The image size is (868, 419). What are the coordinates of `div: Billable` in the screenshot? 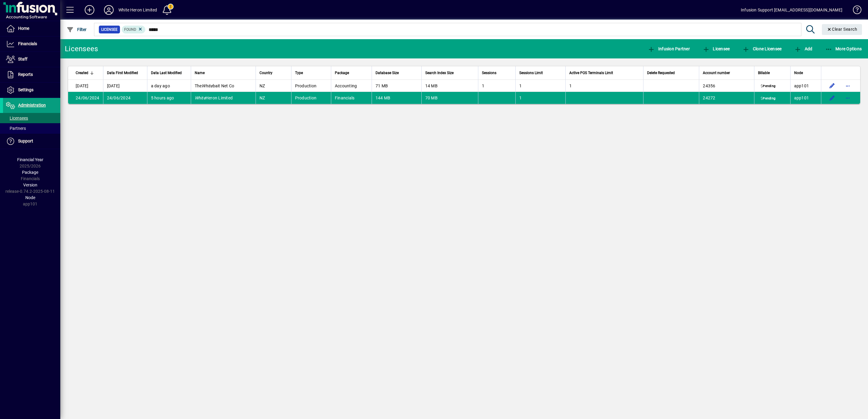 It's located at (772, 73).